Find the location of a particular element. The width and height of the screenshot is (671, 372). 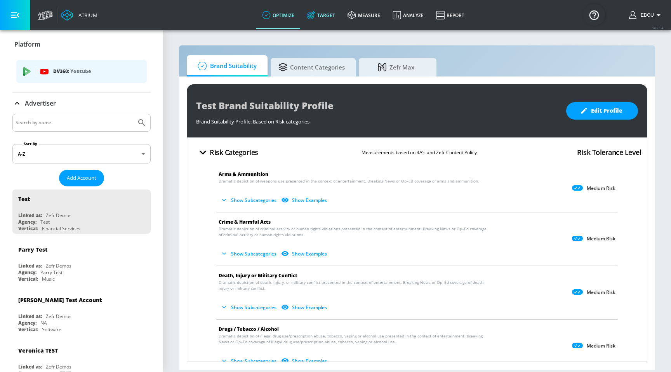

a: measure is located at coordinates (364, 15).